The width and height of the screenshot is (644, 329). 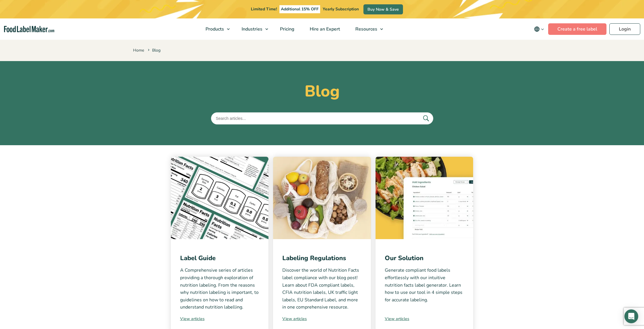 What do you see at coordinates (341, 9) in the screenshot?
I see `span: Yearly Subscription` at bounding box center [341, 9].